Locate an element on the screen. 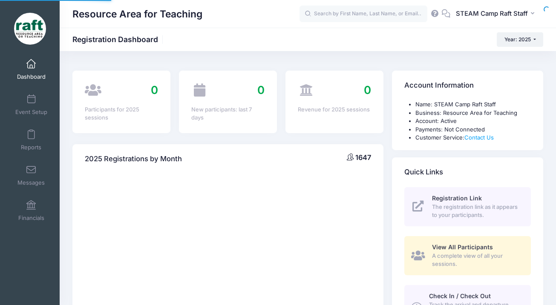 The image size is (556, 305). span: 1647 is located at coordinates (363, 158).